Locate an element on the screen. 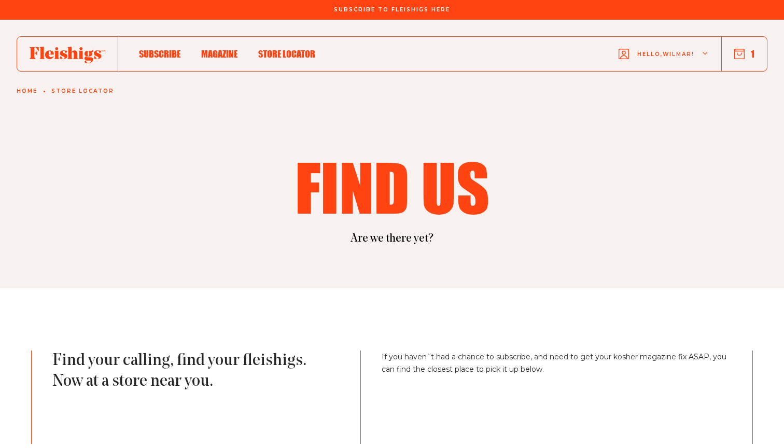 This screenshot has width=784, height=448. span: Subscribe To Fleishigs Here is located at coordinates (392, 10).